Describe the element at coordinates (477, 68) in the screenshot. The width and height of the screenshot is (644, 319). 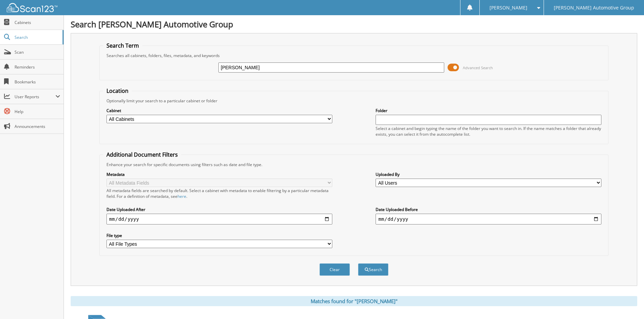
I see `span: Advanced Search` at that location.